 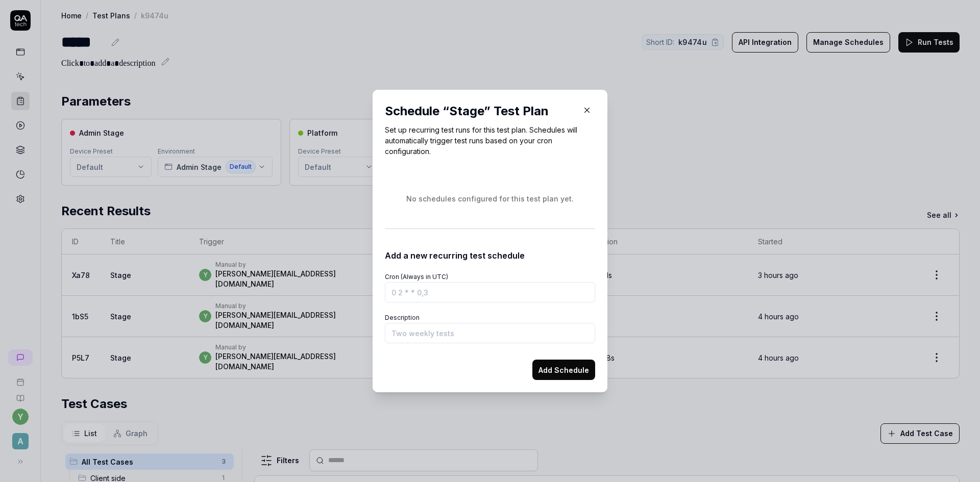 I want to click on label: Description, so click(x=402, y=317).